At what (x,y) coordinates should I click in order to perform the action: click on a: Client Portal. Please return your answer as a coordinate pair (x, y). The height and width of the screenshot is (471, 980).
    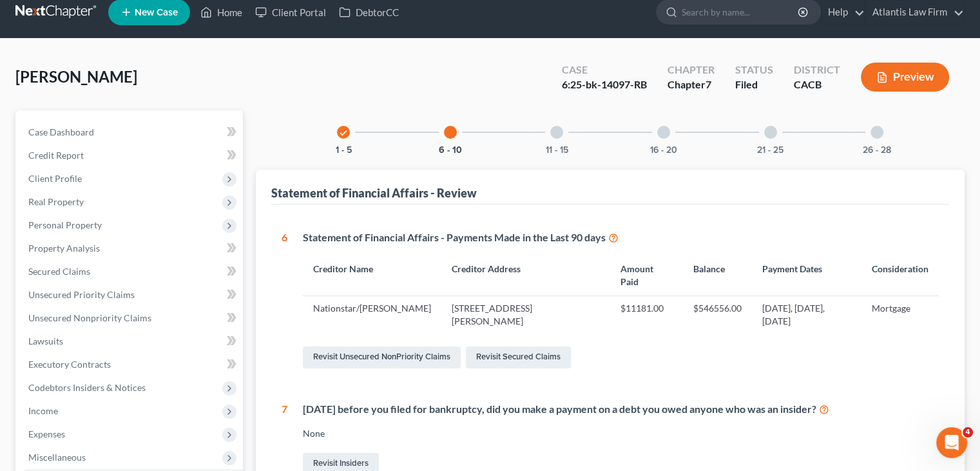
    Looking at the image, I should click on (290, 12).